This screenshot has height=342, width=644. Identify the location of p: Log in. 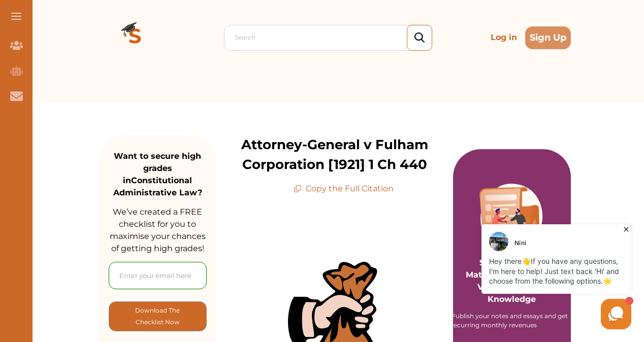
(504, 37).